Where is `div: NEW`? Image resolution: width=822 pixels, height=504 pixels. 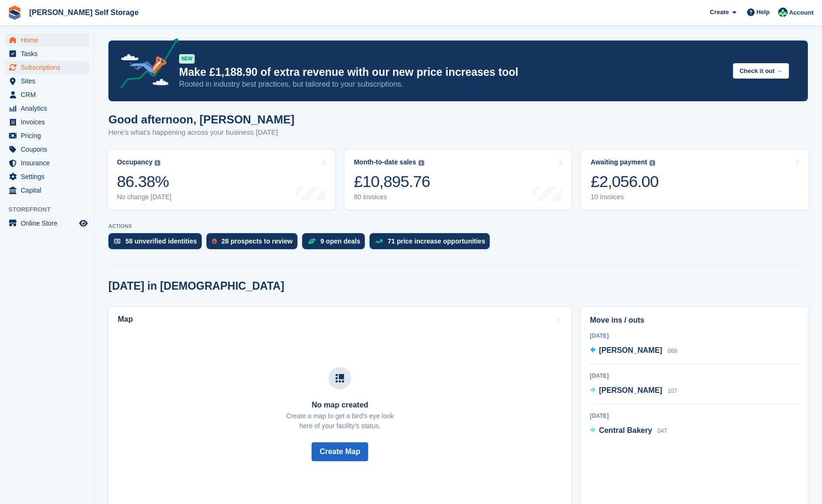 div: NEW is located at coordinates (186, 59).